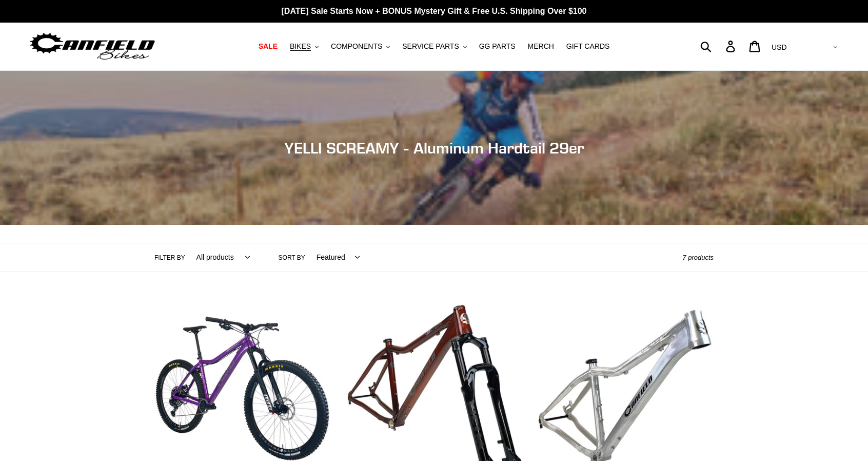 Image resolution: width=868 pixels, height=461 pixels. I want to click on button: SERVICE PARTS, so click(434, 46).